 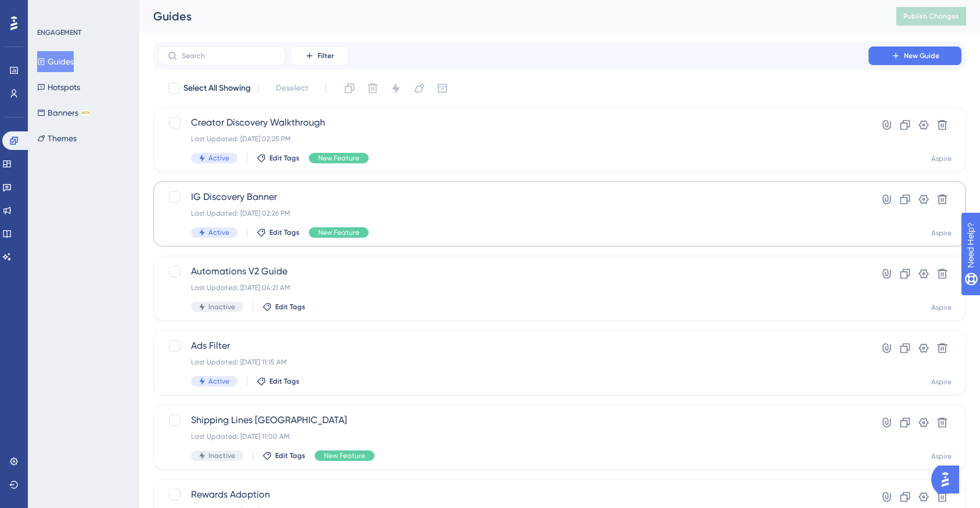 I want to click on div: Guides, so click(x=510, y=16).